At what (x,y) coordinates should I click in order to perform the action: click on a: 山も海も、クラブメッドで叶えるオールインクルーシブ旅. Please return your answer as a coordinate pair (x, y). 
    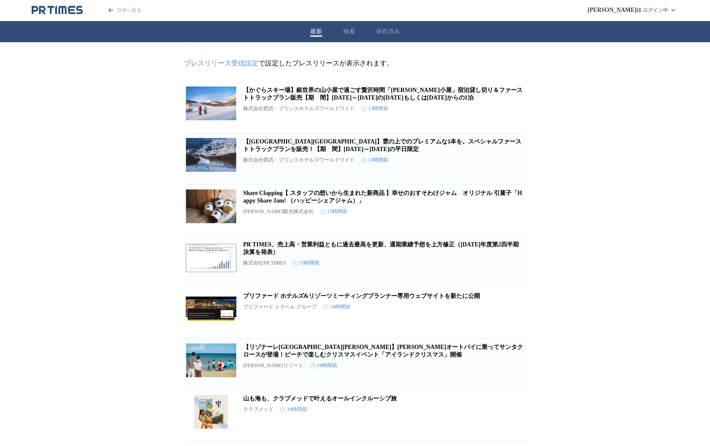
    Looking at the image, I should click on (320, 399).